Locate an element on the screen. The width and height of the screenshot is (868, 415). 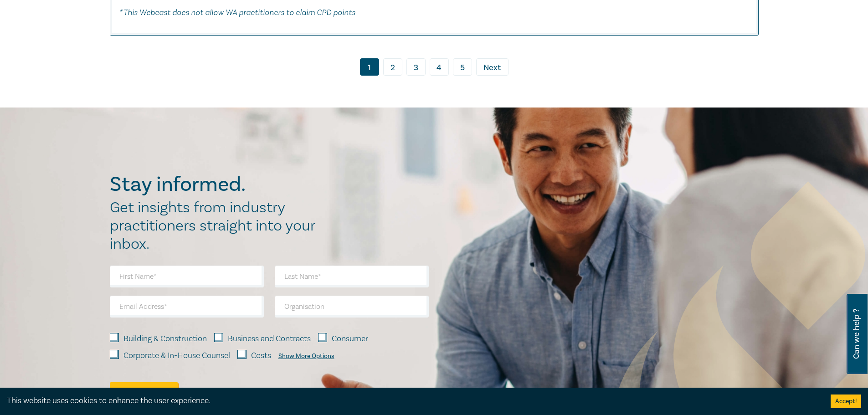
div: This website uses cookies to enhance the user experience. is located at coordinates (412, 401).